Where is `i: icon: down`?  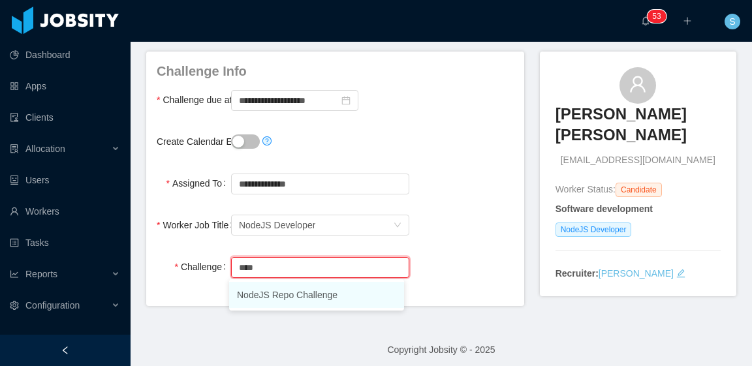 i: icon: down is located at coordinates (398, 226).